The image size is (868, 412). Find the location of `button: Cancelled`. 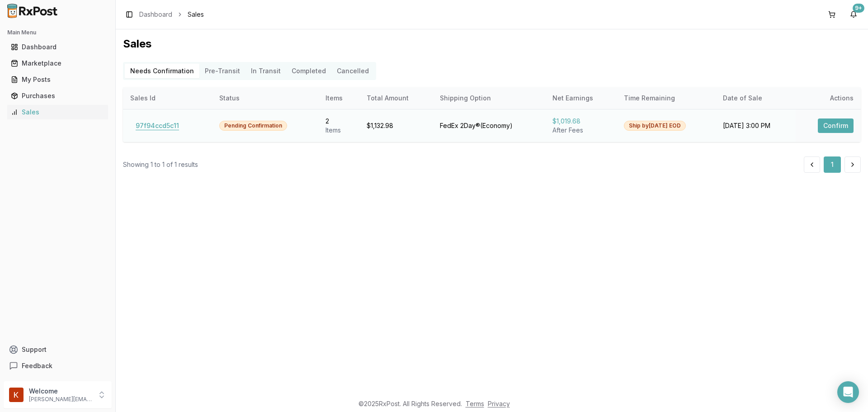

button: Cancelled is located at coordinates (353, 71).